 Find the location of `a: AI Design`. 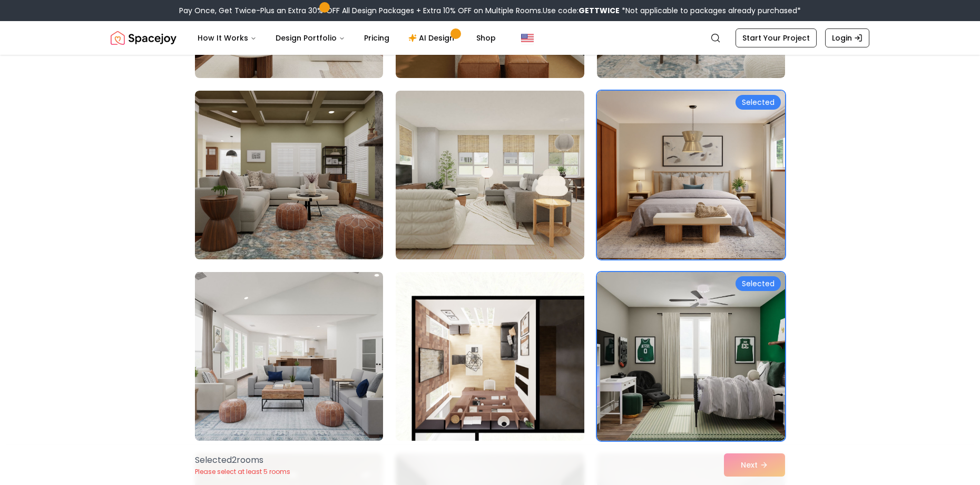

a: AI Design is located at coordinates (433, 38).